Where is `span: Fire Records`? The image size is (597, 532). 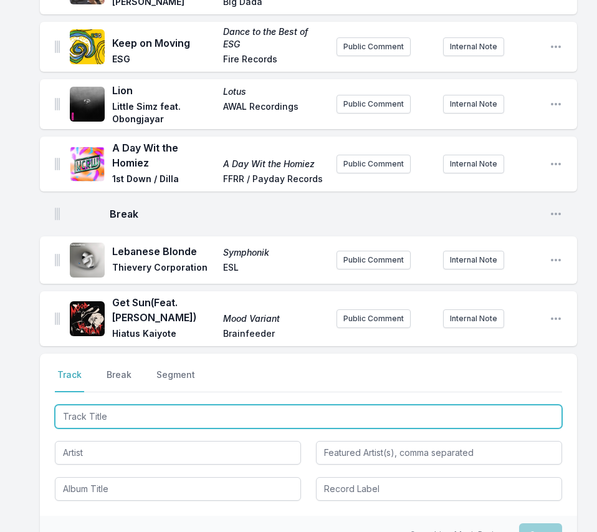 span: Fire Records is located at coordinates (275, 60).